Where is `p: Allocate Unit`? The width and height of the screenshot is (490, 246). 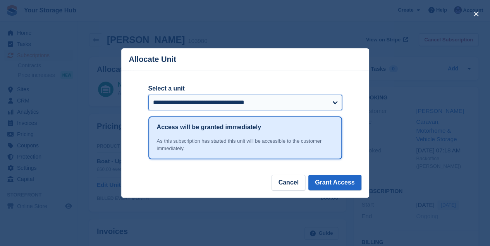 p: Allocate Unit is located at coordinates (152, 59).